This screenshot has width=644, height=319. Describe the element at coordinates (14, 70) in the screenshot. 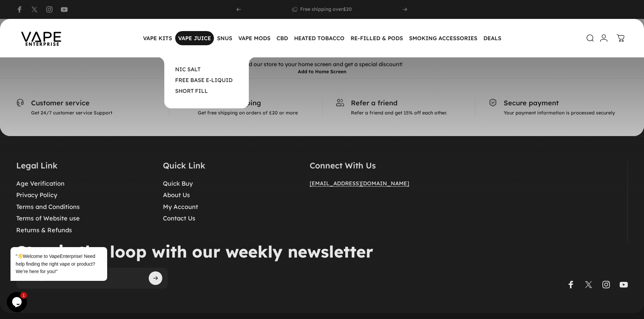

I see `img: :wave:` at that location.